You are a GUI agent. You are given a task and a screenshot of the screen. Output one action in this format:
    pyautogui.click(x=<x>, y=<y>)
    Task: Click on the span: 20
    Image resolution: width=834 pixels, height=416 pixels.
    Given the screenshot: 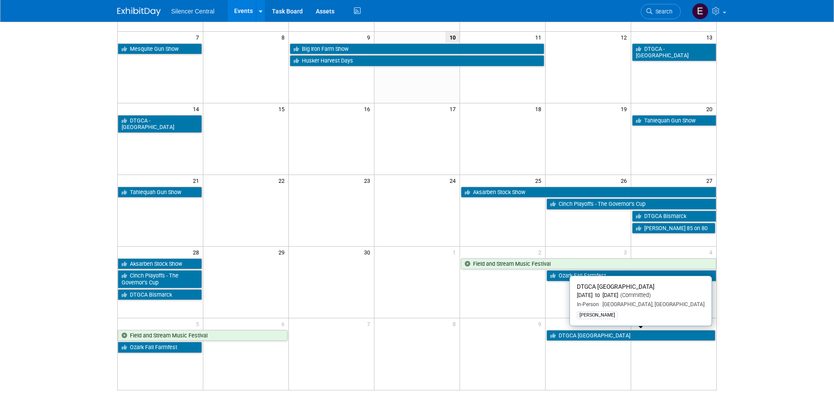 What is the action you would take?
    pyautogui.click(x=711, y=109)
    